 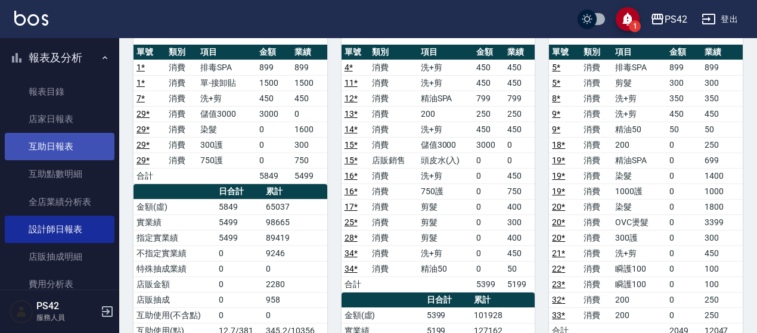 What do you see at coordinates (640, 129) in the screenshot?
I see `td: 精油50` at bounding box center [640, 129].